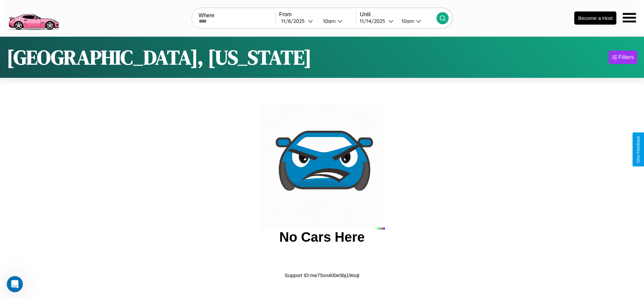 This screenshot has width=644, height=299. Describe the element at coordinates (237, 16) in the screenshot. I see `label: Where` at that location.